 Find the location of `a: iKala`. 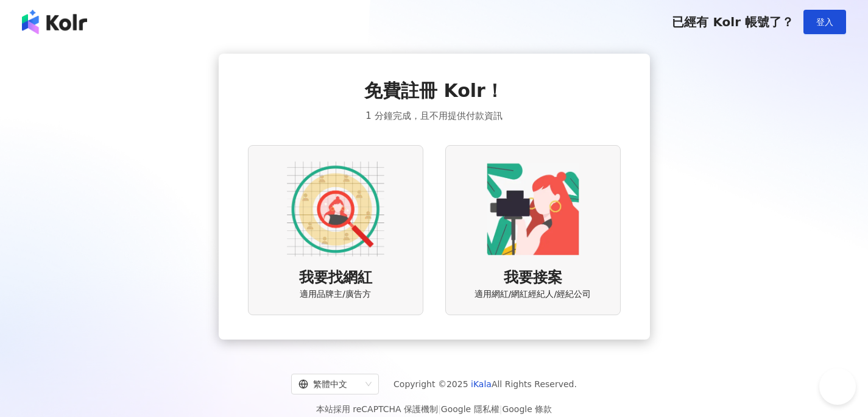

a: iKala is located at coordinates (481, 384).